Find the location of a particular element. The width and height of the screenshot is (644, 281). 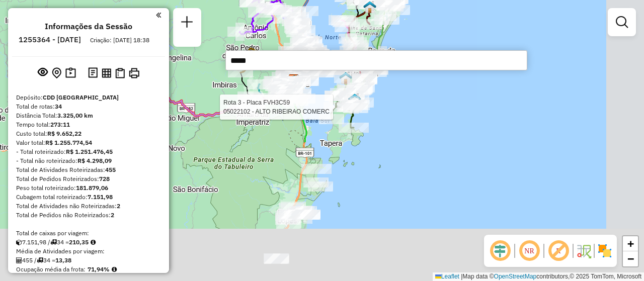

strong: 7.151,98 is located at coordinates (100, 197).